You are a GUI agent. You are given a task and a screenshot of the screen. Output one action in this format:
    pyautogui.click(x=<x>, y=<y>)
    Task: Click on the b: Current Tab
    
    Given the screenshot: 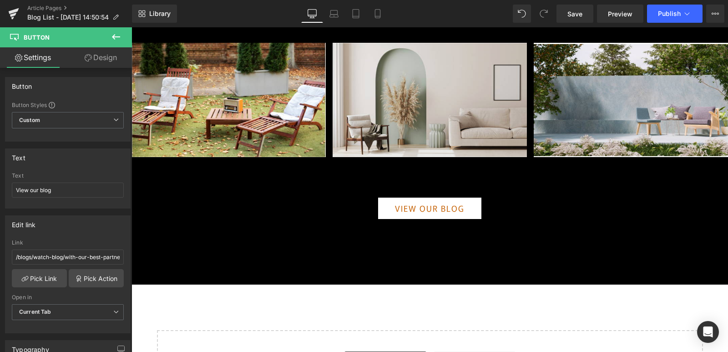 What is the action you would take?
    pyautogui.click(x=35, y=311)
    